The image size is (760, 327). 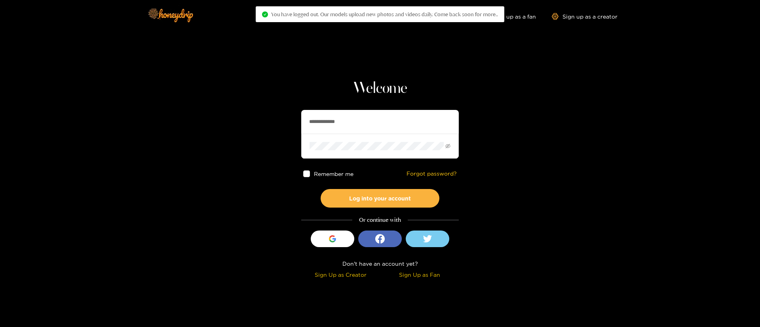 I want to click on div: Or continue with, so click(x=380, y=220).